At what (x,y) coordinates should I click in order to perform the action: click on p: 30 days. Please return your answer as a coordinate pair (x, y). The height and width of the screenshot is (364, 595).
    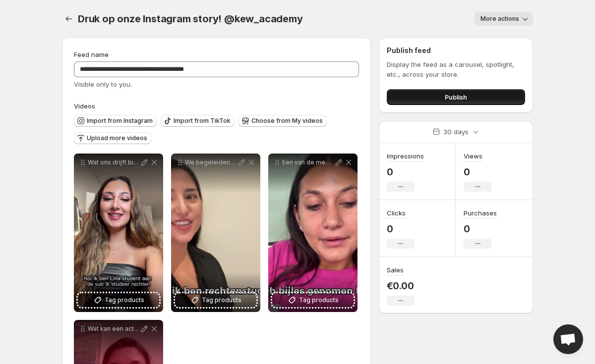
    Looking at the image, I should click on (455, 132).